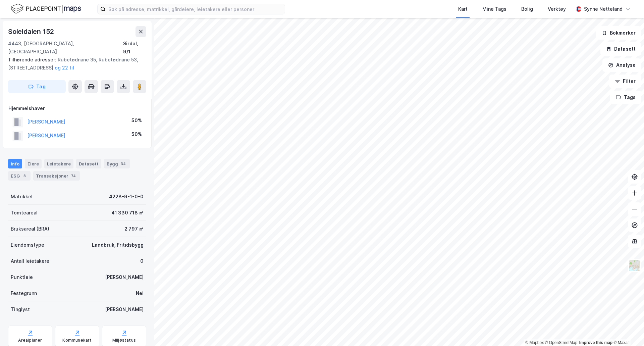 This screenshot has width=644, height=346. Describe the element at coordinates (30, 229) in the screenshot. I see `div: Bruksareal (BRA)` at that location.